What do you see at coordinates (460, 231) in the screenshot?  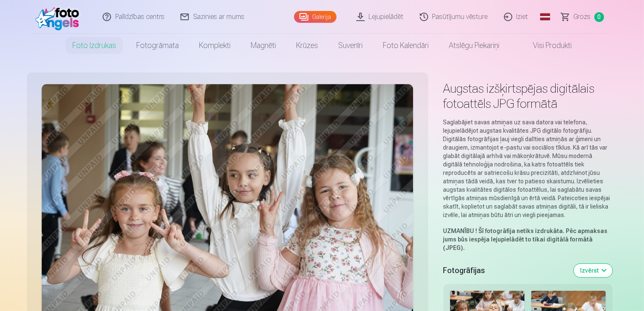 I see `strong: UZMANĪBU !` at bounding box center [460, 231].